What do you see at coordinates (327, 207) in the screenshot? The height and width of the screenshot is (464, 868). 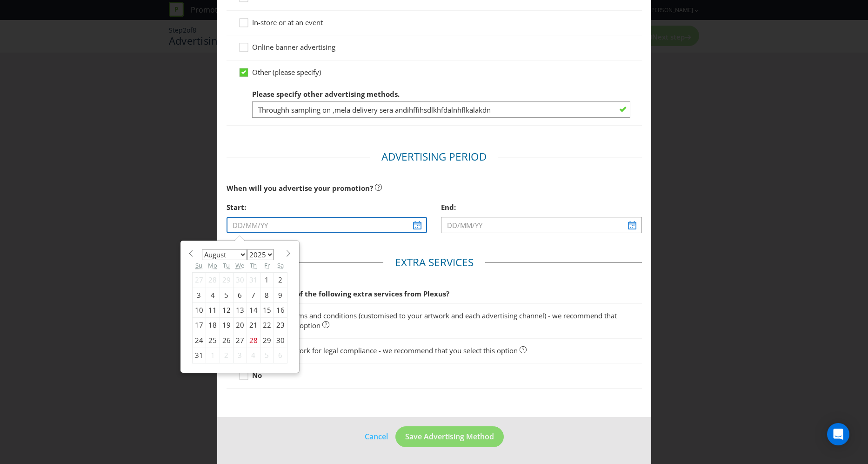 I see `div: Start:` at bounding box center [327, 207].